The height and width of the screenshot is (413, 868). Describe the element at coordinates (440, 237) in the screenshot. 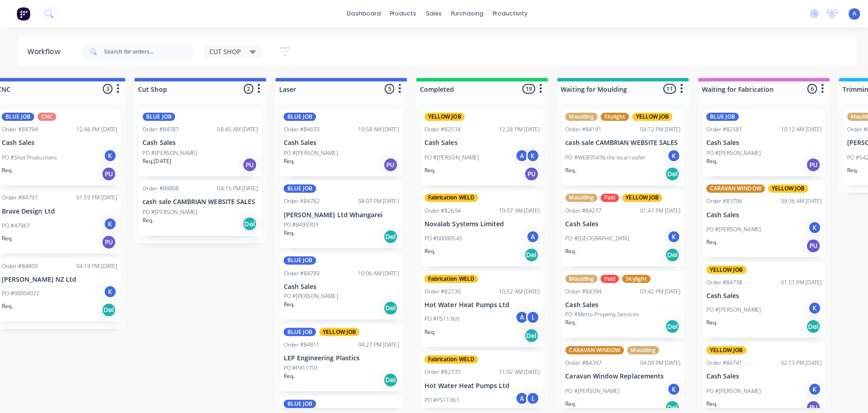

I see `p: PO #00000545` at that location.